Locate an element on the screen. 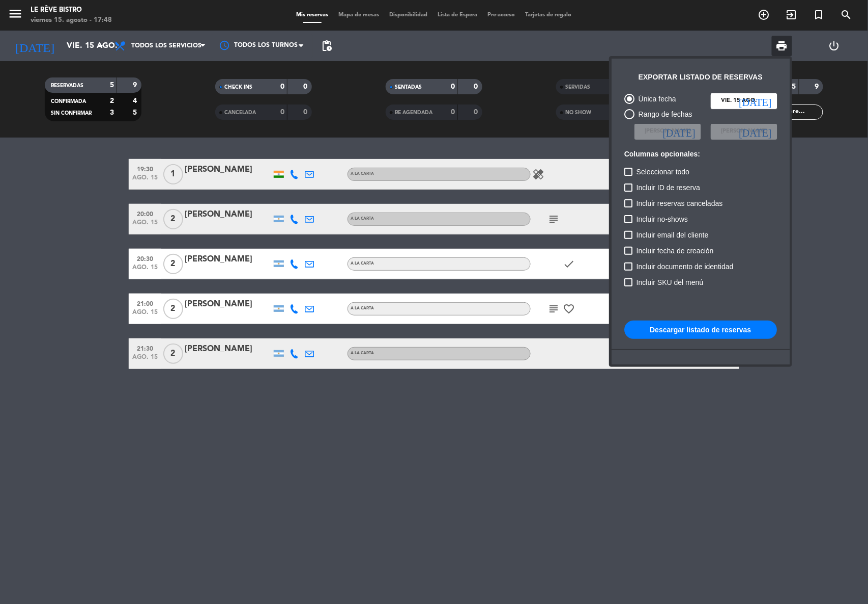 The image size is (868, 604). span: Incluir no-shows is located at coordinates (662, 219).